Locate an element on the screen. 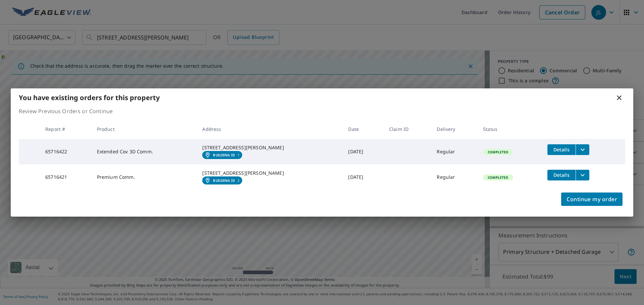  button: filesDropdownBtn-65716421 is located at coordinates (582, 175).